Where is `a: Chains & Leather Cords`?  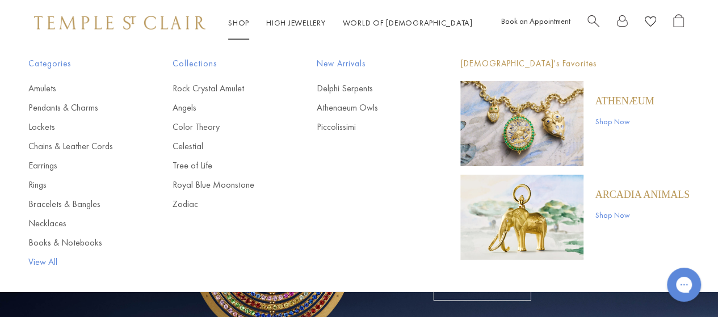
a: Chains & Leather Cords is located at coordinates (78, 146).